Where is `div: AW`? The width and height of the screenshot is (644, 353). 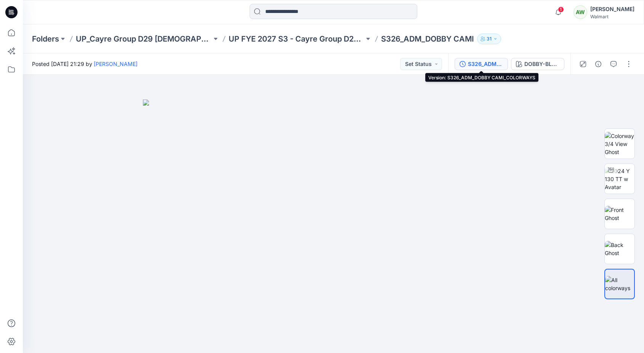 div: AW is located at coordinates (580, 13).